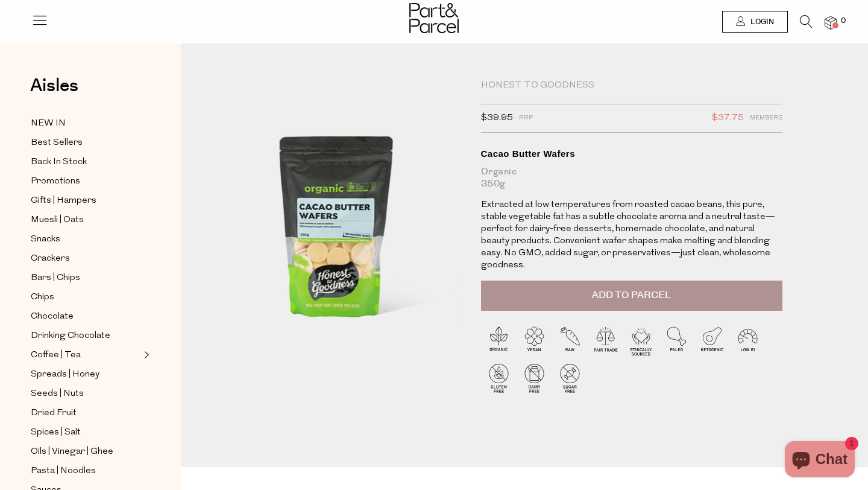  I want to click on img: P_P-ICONS-Live_Bec_V11_Low_Gi.svg, so click(748, 340).